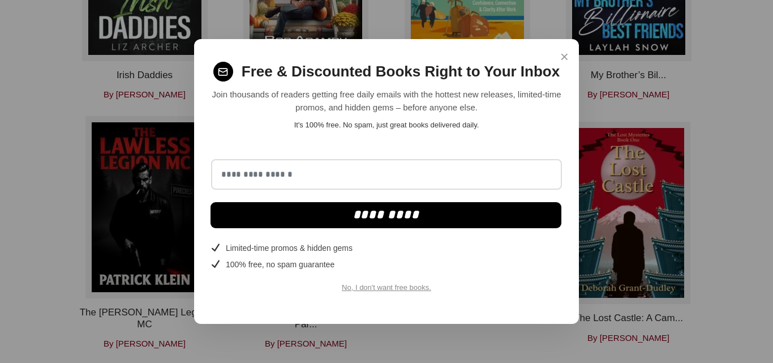 The height and width of the screenshot is (363, 773). Describe the element at coordinates (386, 101) in the screenshot. I see `p: Join thousands of readers getting free daily emails with the hottest new releases, limited-time p...` at that location.